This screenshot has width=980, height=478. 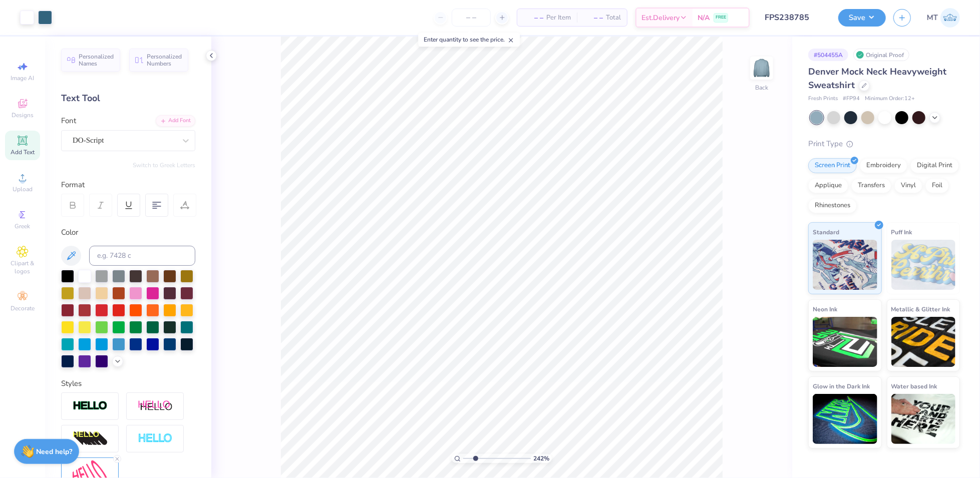 I want to click on div: Format, so click(x=129, y=184).